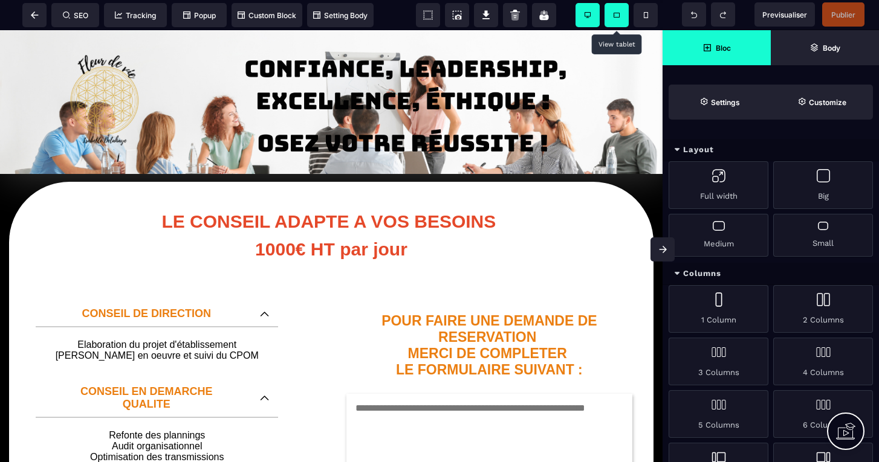 This screenshot has height=462, width=879. What do you see at coordinates (822, 309) in the screenshot?
I see `div: 2 Columns` at bounding box center [822, 309].